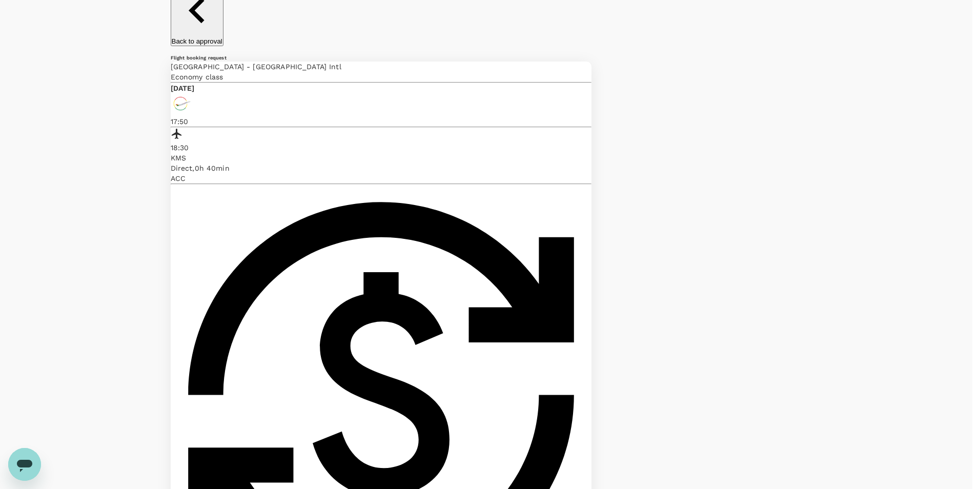 The height and width of the screenshot is (489, 980). What do you see at coordinates (380, 77) in the screenshot?
I see `p: Economy class` at bounding box center [380, 77].